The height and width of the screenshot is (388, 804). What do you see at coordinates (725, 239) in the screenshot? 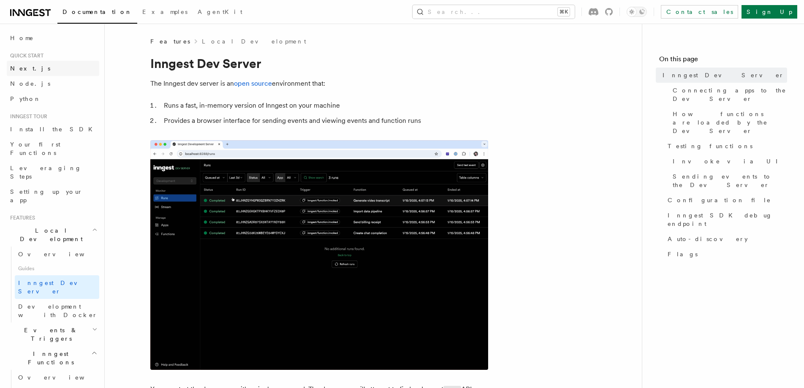
I see `a: Auto-discovery` at bounding box center [725, 239].